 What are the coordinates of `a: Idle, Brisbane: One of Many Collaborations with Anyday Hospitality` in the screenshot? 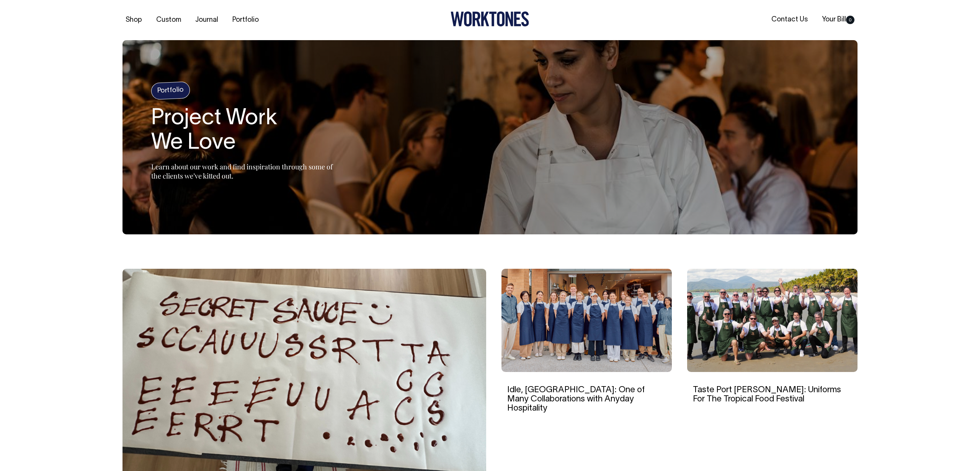 It's located at (586, 320).